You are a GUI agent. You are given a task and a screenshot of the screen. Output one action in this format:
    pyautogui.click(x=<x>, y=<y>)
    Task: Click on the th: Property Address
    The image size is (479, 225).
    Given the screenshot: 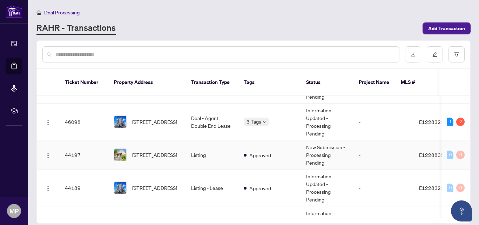 What is the action you would take?
    pyautogui.click(x=147, y=82)
    